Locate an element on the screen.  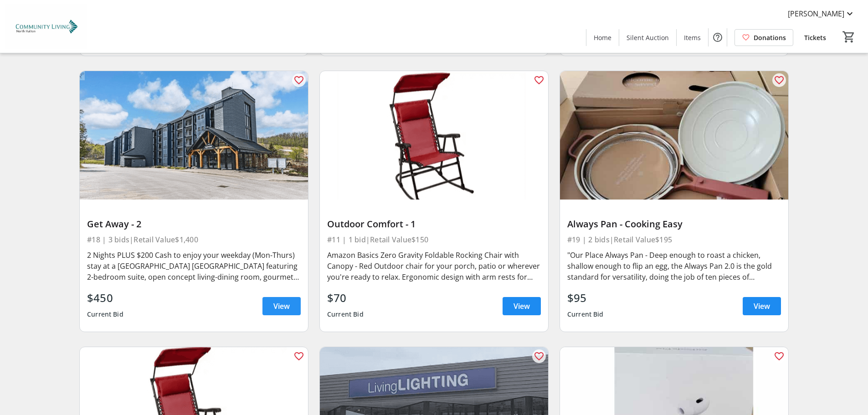
div: #19 | 2 bids | Retail Value $195 is located at coordinates (674, 240).